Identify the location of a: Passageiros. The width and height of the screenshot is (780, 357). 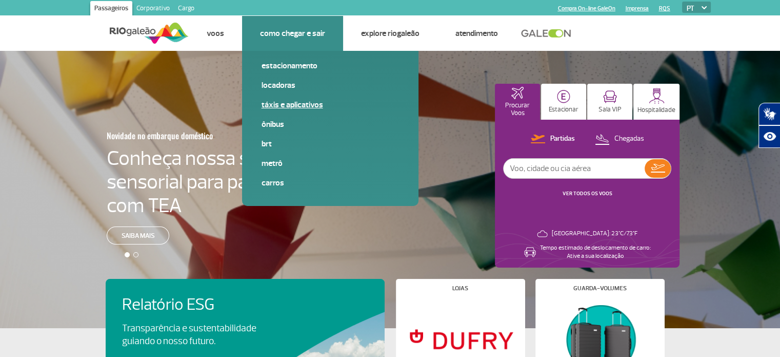
(111, 9).